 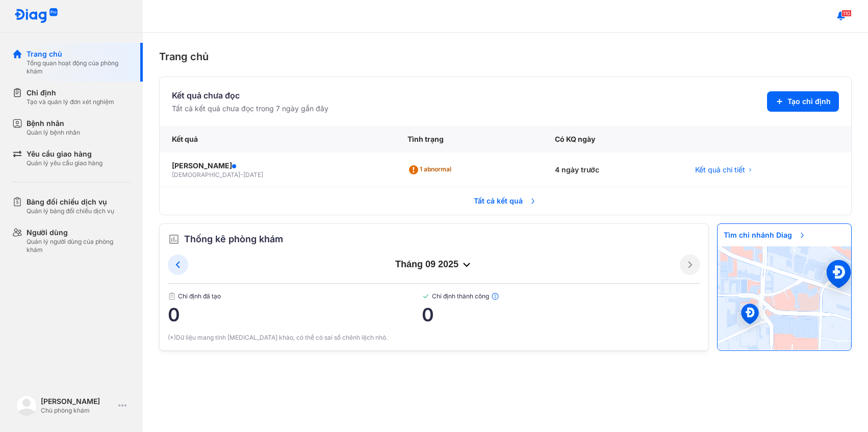 I want to click on span: Tìm chi nhánh Diag, so click(x=765, y=235).